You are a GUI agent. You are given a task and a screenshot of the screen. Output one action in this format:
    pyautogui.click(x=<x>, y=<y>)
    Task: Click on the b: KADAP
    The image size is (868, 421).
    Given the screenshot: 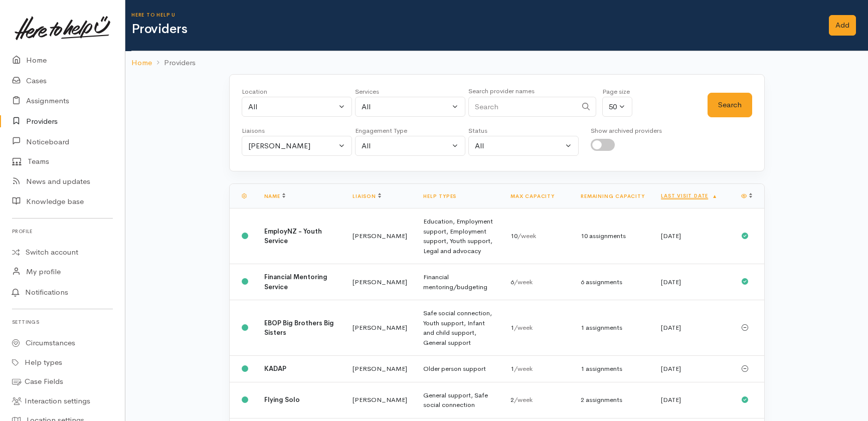 What is the action you would take?
    pyautogui.click(x=275, y=369)
    